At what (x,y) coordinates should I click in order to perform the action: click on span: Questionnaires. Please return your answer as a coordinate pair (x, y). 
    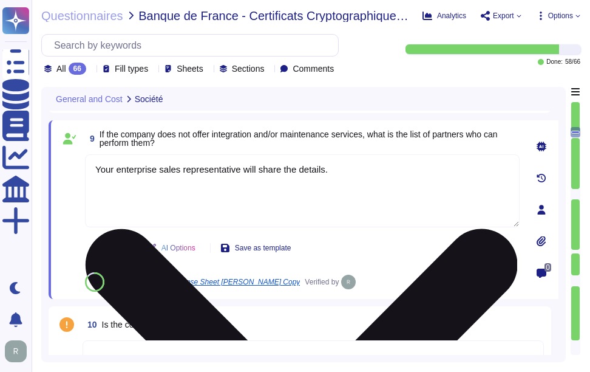
    Looking at the image, I should click on (82, 16).